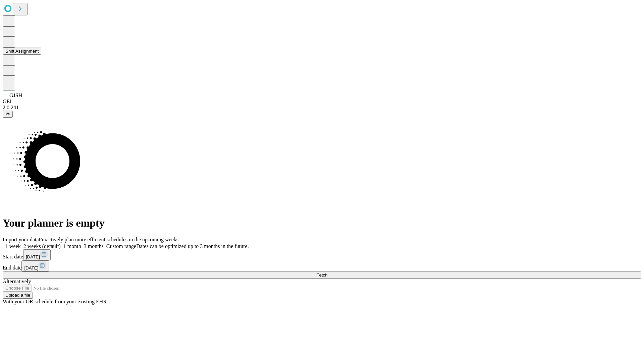  Describe the element at coordinates (72, 246) in the screenshot. I see `span: 1 month` at that location.